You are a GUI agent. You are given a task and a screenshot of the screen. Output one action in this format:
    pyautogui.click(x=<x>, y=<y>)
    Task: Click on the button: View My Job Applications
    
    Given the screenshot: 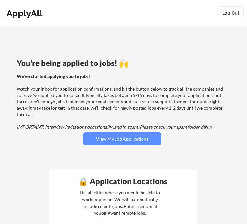 What is the action you would take?
    pyautogui.click(x=122, y=139)
    